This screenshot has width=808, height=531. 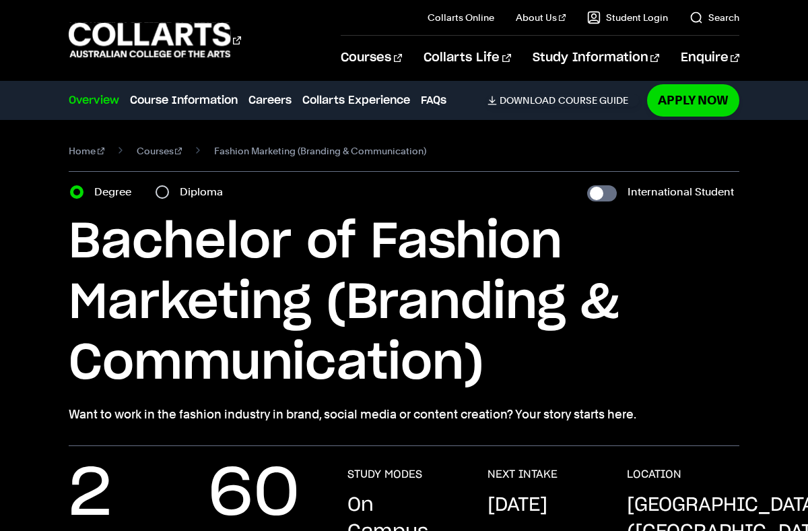 I want to click on a: Search, so click(x=715, y=18).